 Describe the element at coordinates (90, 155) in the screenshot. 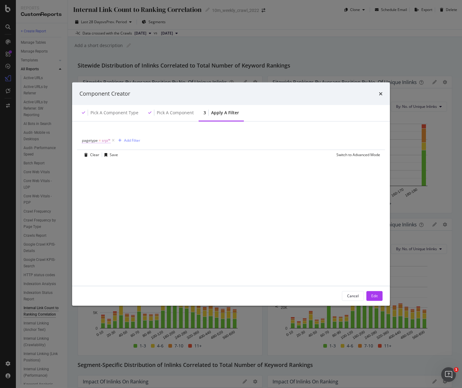

I see `button: Clear` at that location.